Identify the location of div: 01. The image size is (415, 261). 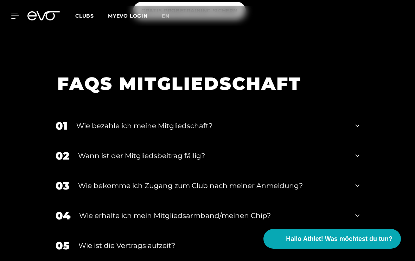
(62, 126).